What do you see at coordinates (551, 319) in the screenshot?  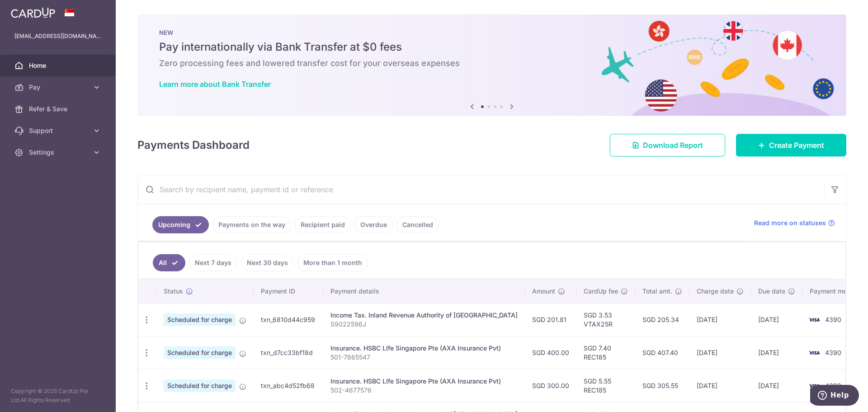 I see `td: SGD 201.81` at bounding box center [551, 319].